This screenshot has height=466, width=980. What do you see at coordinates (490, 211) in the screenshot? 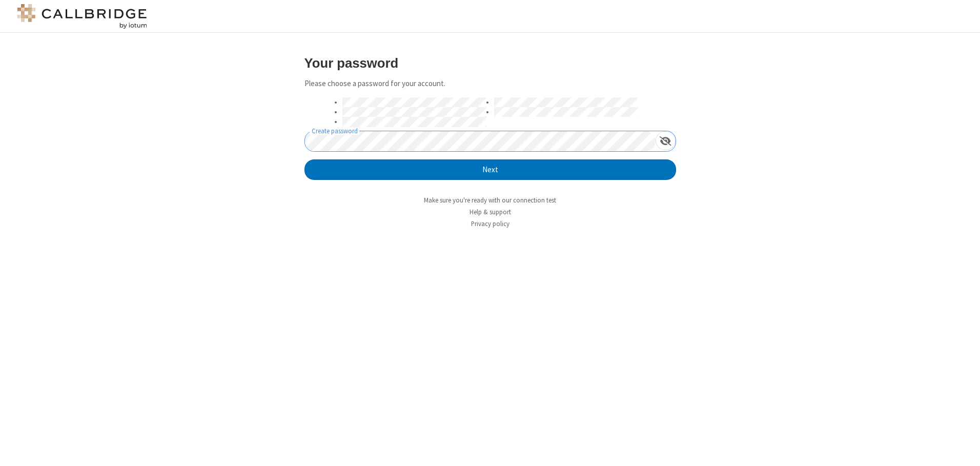
I see `a: Help & support` at bounding box center [490, 211].